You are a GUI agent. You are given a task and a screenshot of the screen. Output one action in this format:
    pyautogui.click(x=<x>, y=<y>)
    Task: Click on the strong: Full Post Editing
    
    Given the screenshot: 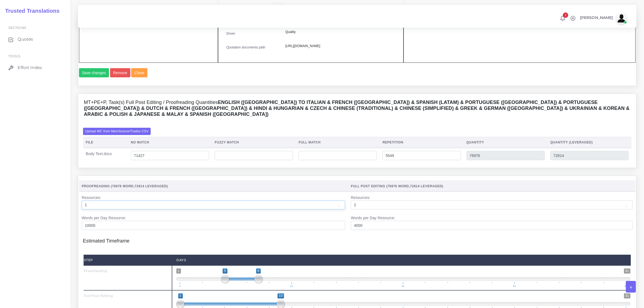 What is the action you would take?
    pyautogui.click(x=99, y=296)
    